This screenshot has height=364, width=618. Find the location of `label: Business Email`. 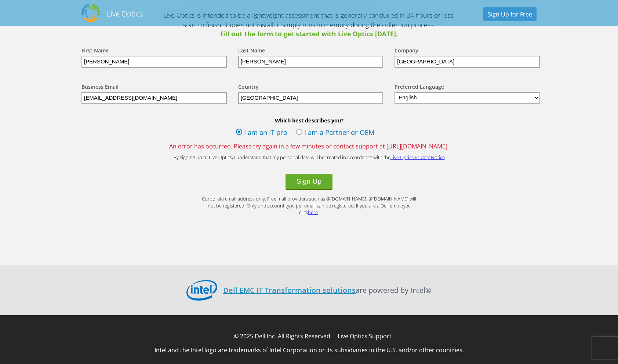

label: Business Email is located at coordinates (100, 88).